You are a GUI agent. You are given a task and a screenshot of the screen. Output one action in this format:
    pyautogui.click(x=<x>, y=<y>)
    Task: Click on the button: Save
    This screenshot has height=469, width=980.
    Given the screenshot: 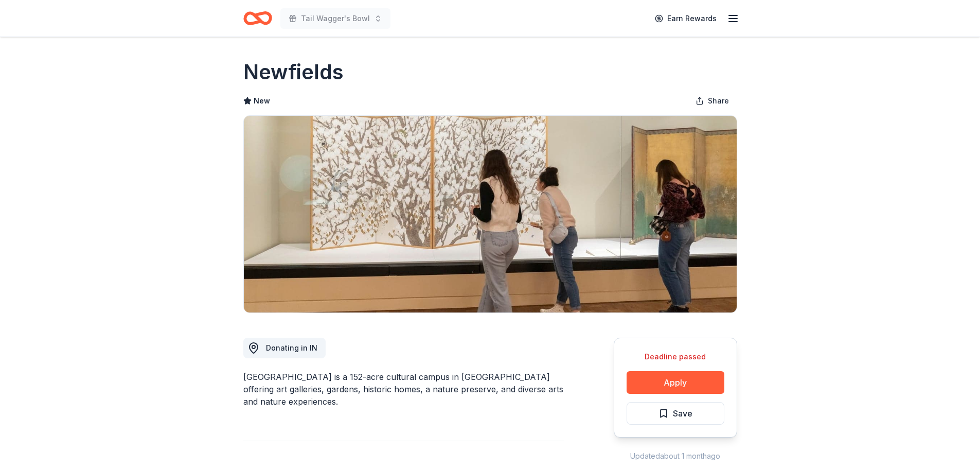 What is the action you would take?
    pyautogui.click(x=675, y=413)
    